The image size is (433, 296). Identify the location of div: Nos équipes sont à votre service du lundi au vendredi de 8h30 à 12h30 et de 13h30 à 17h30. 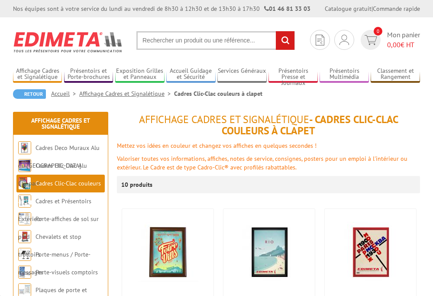
(161, 9).